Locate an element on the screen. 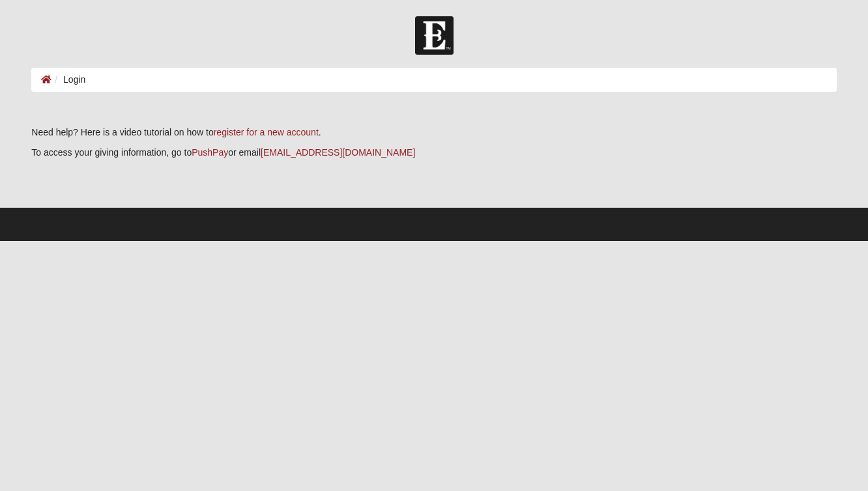 This screenshot has width=868, height=491. a: PushPay is located at coordinates (210, 153).